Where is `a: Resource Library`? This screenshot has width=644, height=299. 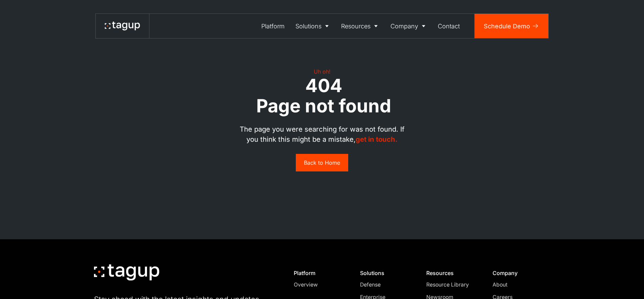
a: Resource Library is located at coordinates (452, 285).